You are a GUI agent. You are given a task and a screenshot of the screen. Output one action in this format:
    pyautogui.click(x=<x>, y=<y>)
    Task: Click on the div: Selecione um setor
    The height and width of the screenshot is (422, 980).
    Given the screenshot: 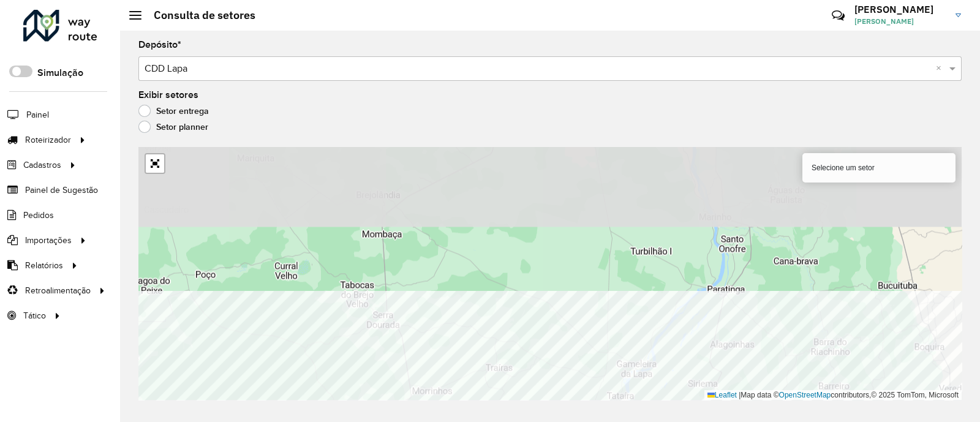 What is the action you would take?
    pyautogui.click(x=879, y=168)
    